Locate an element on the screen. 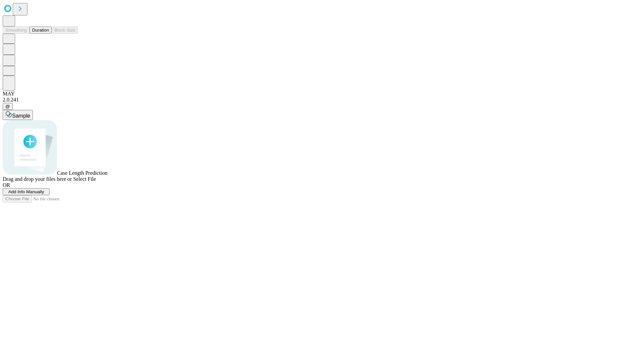  span: Select File is located at coordinates (84, 179).